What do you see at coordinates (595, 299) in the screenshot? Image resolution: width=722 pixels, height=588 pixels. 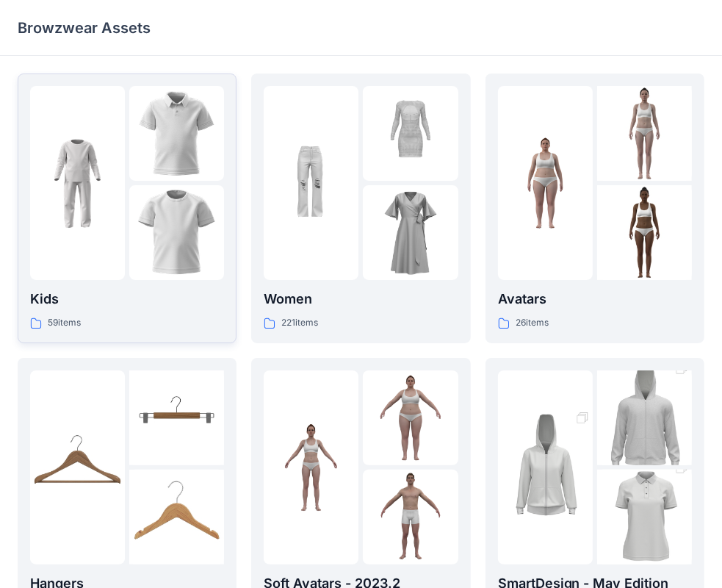 I see `p: Avatars` at bounding box center [595, 299].